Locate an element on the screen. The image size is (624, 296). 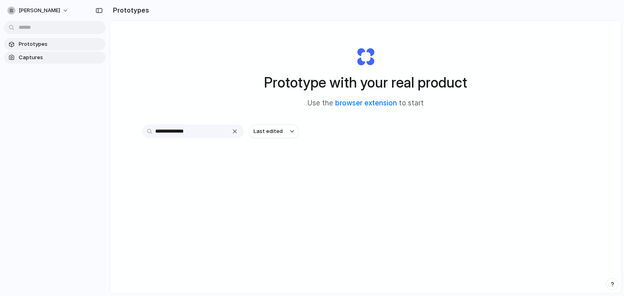
a: Prototypes is located at coordinates (55, 44).